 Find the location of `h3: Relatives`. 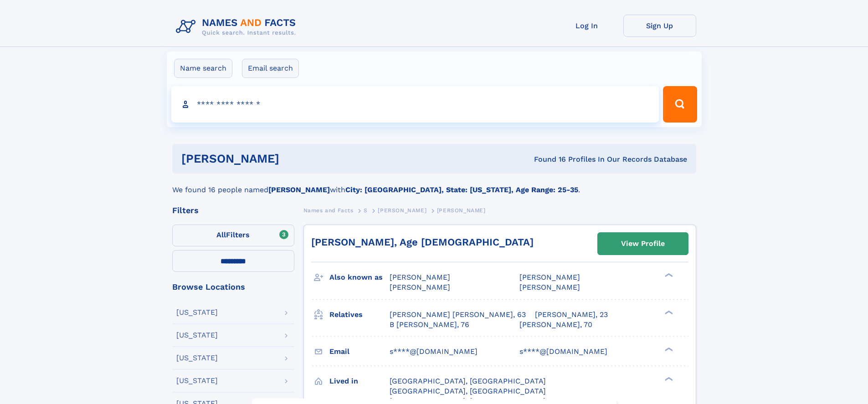

h3: Relatives is located at coordinates (359, 315).